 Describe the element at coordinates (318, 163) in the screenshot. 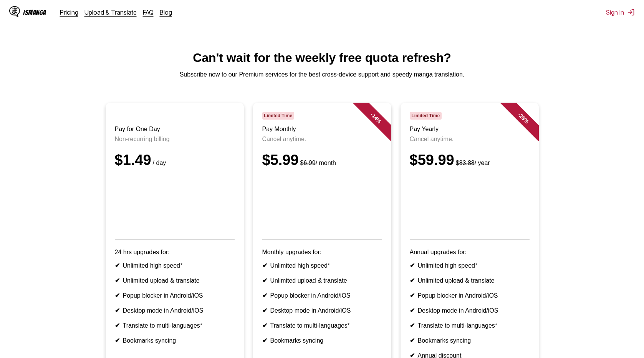

I see `small: / month` at that location.